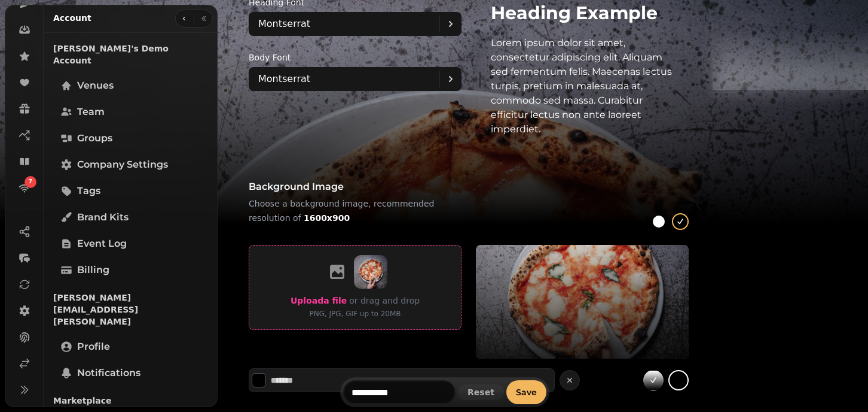 The height and width of the screenshot is (412, 868). What do you see at coordinates (371, 272) in the screenshot?
I see `img: aHR0cHM6Ly9maWxlcy5zdGFtcGVkZS5haS83ZWViN2UyZC02M2Q1LTQ4NWItYTQ2Zi1kYmJiMTk0Njg4MmQvbWVkaWEvZWVjY...` at bounding box center [371, 272].